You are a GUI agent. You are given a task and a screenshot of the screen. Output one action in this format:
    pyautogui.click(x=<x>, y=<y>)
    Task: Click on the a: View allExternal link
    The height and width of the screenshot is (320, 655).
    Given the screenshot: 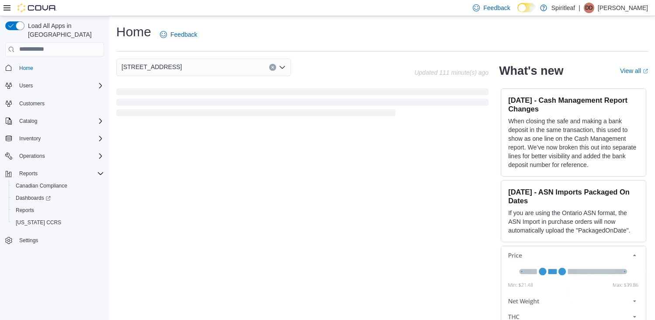 What is the action you would take?
    pyautogui.click(x=634, y=71)
    